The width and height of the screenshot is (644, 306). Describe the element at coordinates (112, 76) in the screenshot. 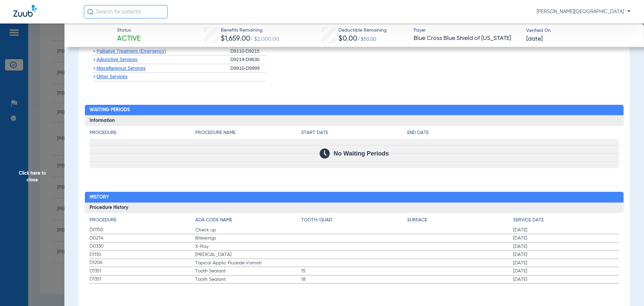

I see `span: Other Services` at that location.